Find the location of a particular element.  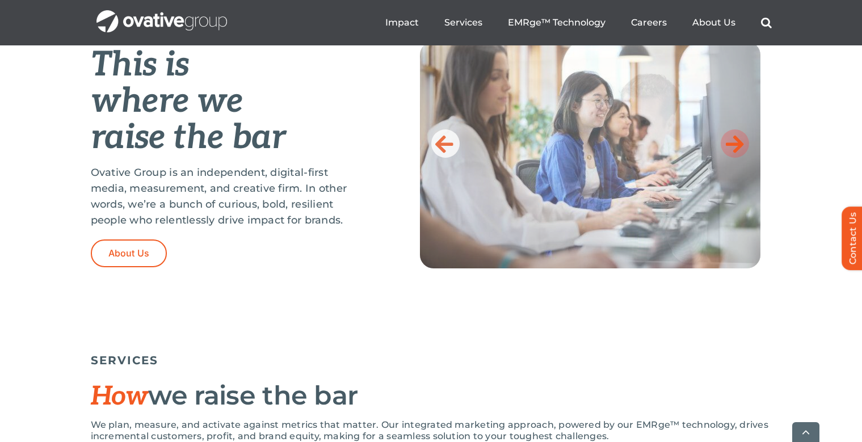

a: Impact is located at coordinates (402, 23).